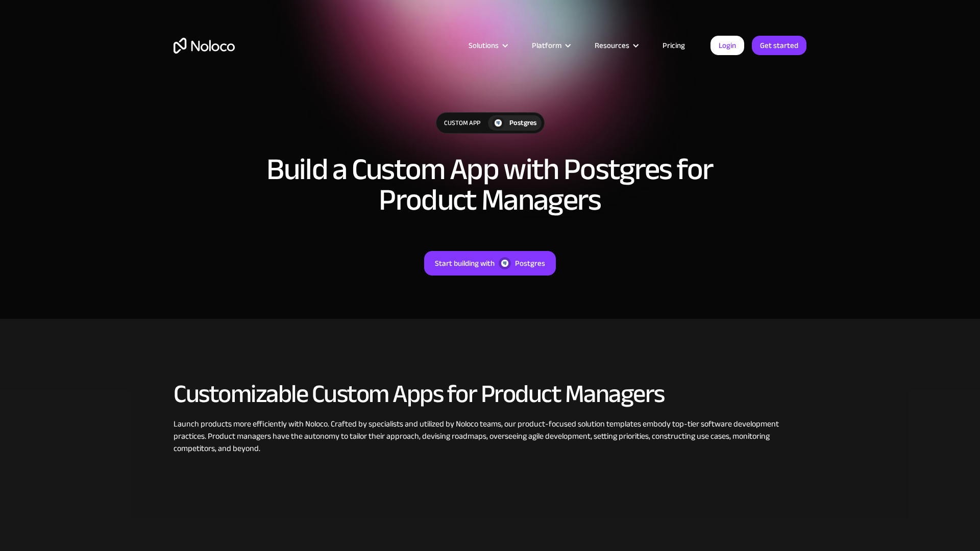 The height and width of the screenshot is (551, 980). What do you see at coordinates (490, 263) in the screenshot?
I see `a: Start building withPostgres` at bounding box center [490, 263].